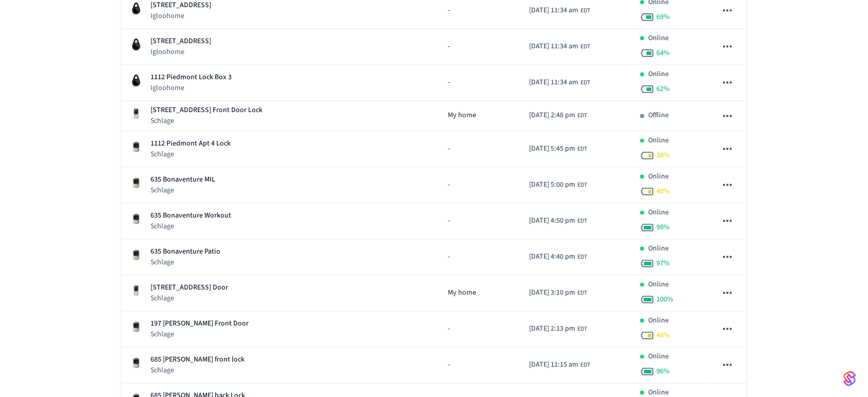  I want to click on p: Offline, so click(658, 115).